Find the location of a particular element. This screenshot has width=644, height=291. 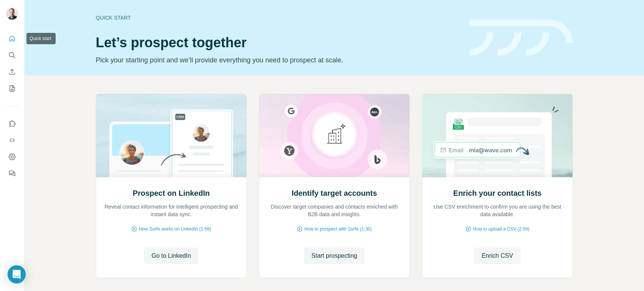

button: Start prospecting is located at coordinates (334, 256).